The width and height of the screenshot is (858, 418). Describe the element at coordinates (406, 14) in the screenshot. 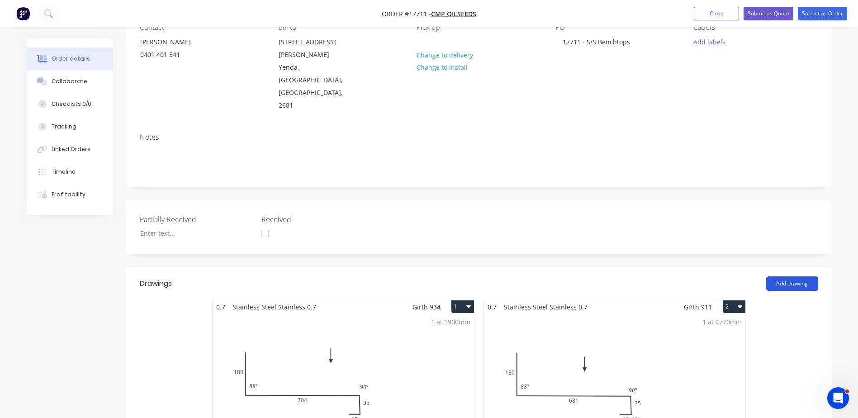

I see `span: Order #17711 -` at that location.